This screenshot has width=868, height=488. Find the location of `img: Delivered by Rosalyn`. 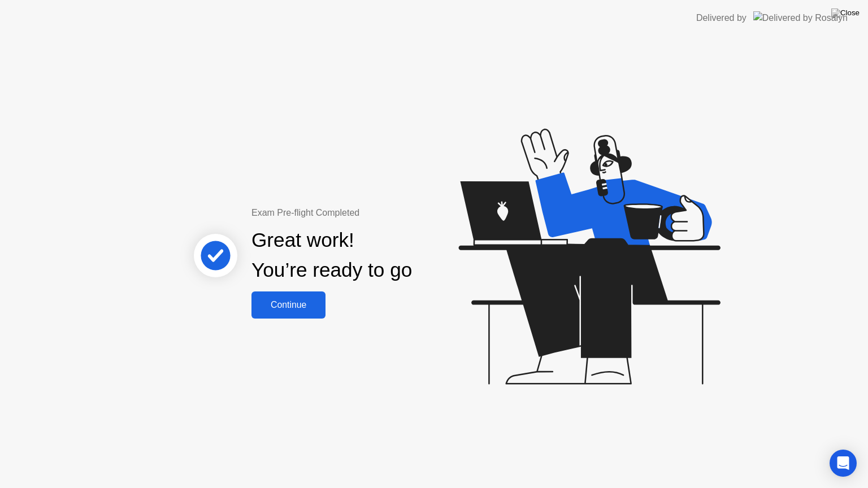

img: Delivered by Rosalyn is located at coordinates (800, 18).